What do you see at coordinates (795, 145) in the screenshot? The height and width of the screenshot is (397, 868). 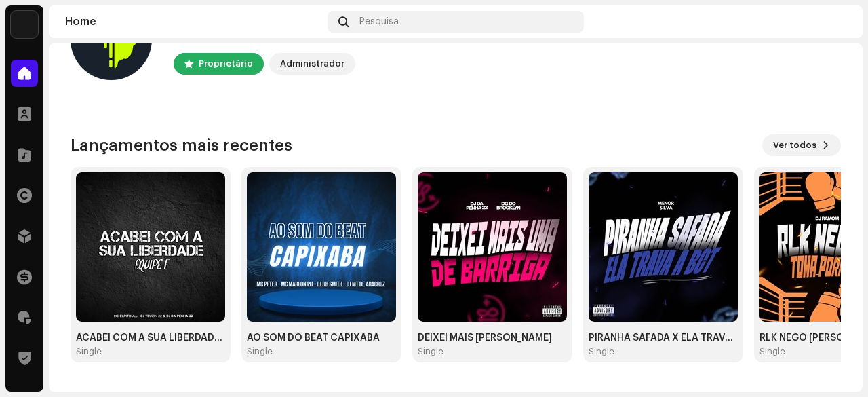 I see `span: Ver todos` at bounding box center [795, 145].